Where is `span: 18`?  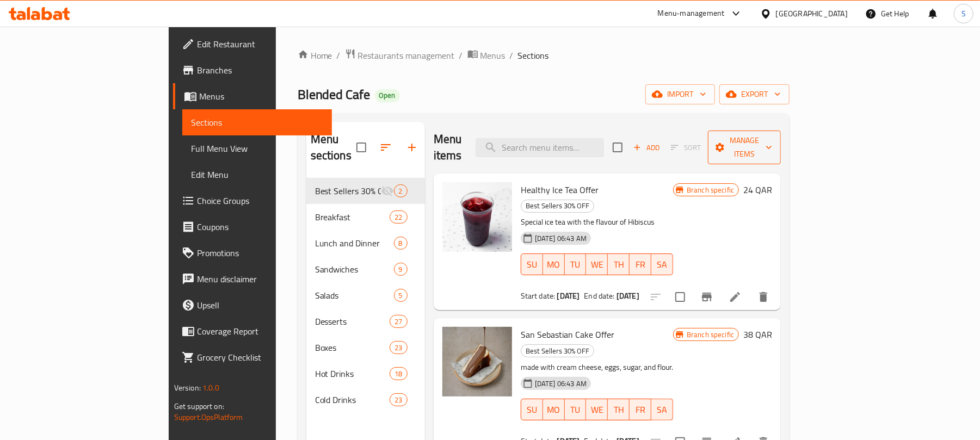
span: 18 is located at coordinates (398, 373).